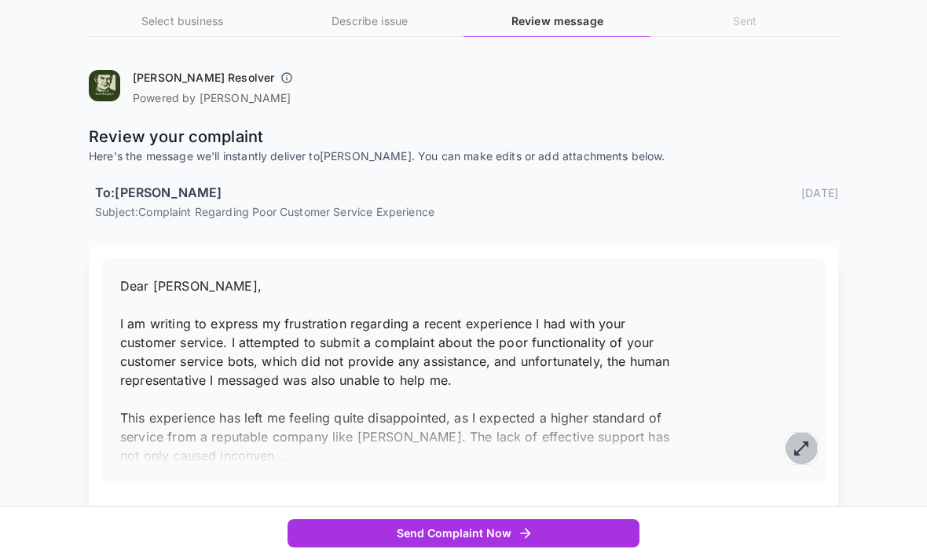 This screenshot has width=927, height=560. What do you see at coordinates (154, 515) in the screenshot?
I see `button: Add Detail` at bounding box center [154, 515].